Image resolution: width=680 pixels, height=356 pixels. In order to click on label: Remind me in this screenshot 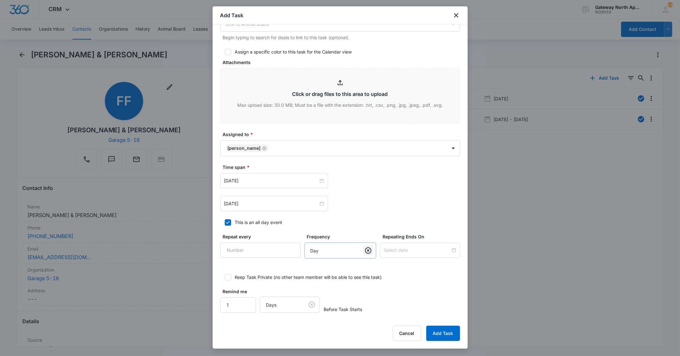, I will do `click(241, 292)`.